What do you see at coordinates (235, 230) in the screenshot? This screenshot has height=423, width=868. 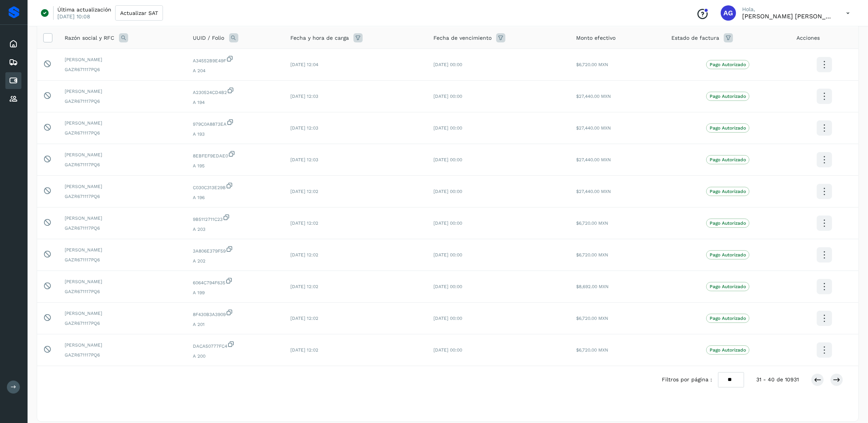 I see `span: A 203` at bounding box center [235, 230].